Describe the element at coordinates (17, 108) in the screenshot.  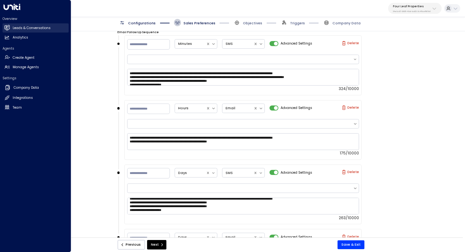
I see `h2: Team` at that location.